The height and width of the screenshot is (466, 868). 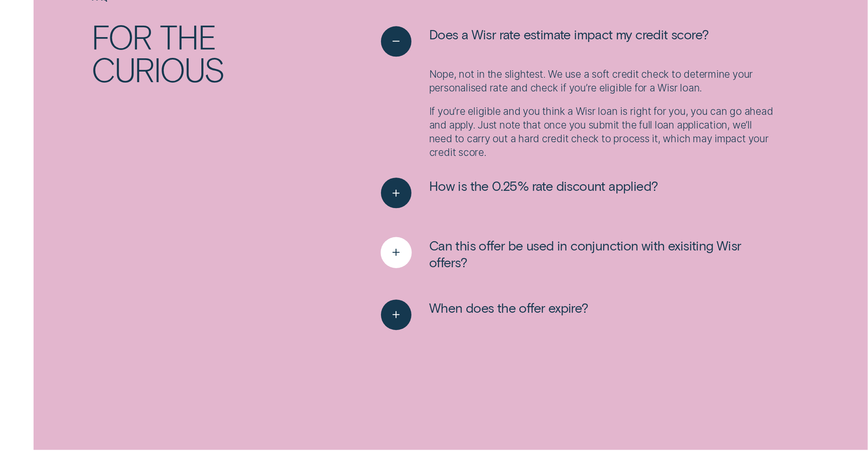 What do you see at coordinates (602, 81) in the screenshot?
I see `p: Nope, not in the slightest. We use a soft credit check to determine your personalised rate and ch...` at bounding box center [602, 81].